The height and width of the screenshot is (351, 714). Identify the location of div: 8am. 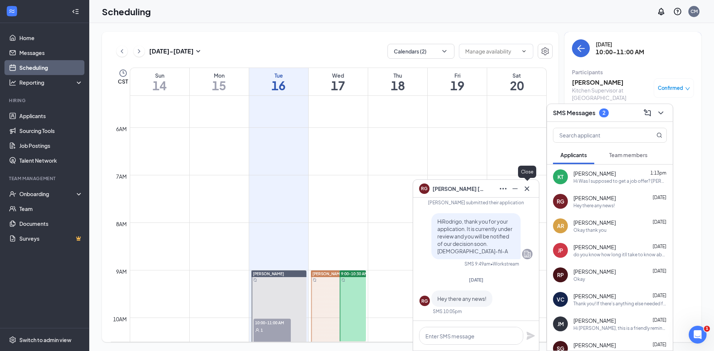
(121, 224).